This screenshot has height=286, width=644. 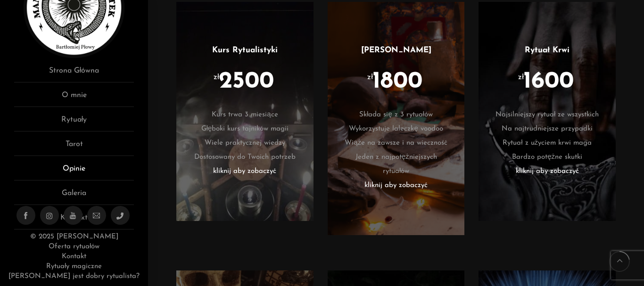 I want to click on span: 1600, so click(x=548, y=82).